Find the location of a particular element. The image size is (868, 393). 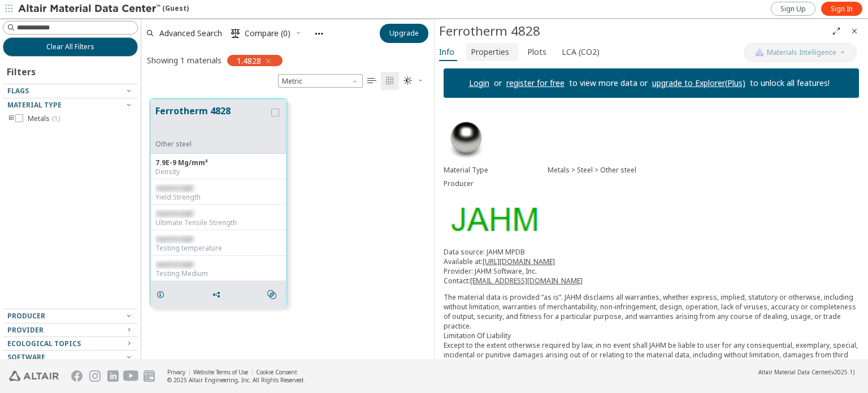

button: Tile View is located at coordinates (390, 81).